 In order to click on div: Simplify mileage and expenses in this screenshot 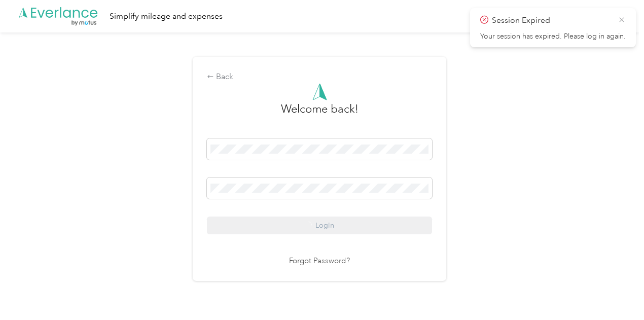, I will do `click(166, 16)`.